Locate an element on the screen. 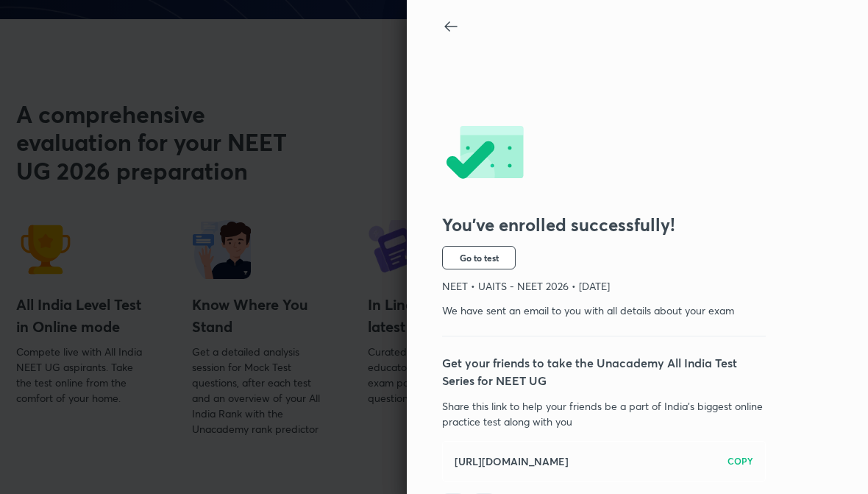 The height and width of the screenshot is (494, 868). p: We have sent an email to you with all details about your exam is located at coordinates (604, 310).